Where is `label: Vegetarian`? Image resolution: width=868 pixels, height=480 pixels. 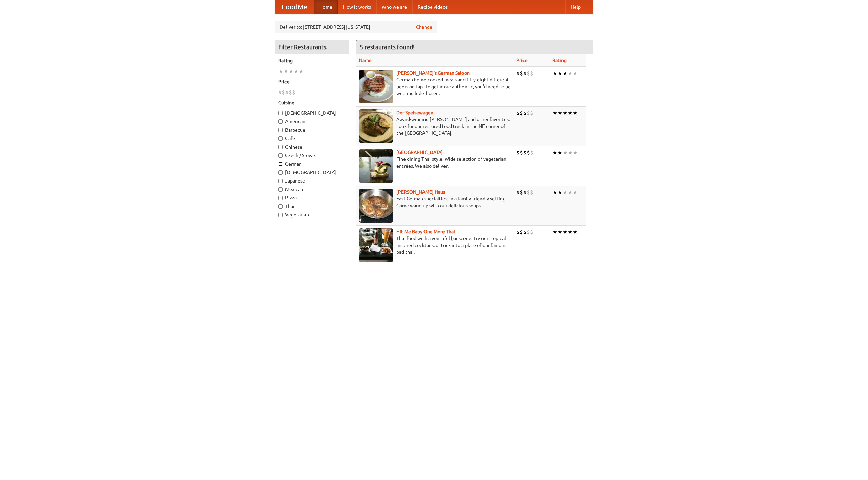
label: Vegetarian is located at coordinates (312, 215).